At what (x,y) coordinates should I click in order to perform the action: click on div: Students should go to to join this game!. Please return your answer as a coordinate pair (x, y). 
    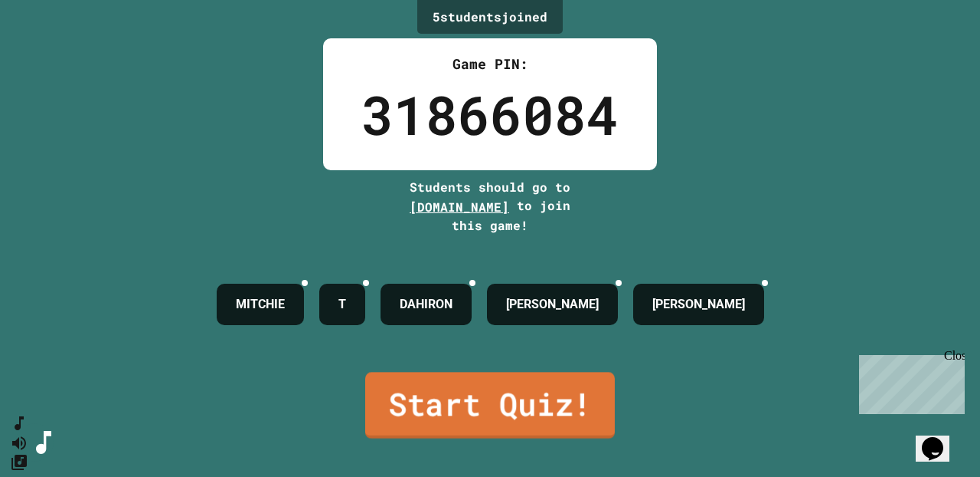
    Looking at the image, I should click on (490, 206).